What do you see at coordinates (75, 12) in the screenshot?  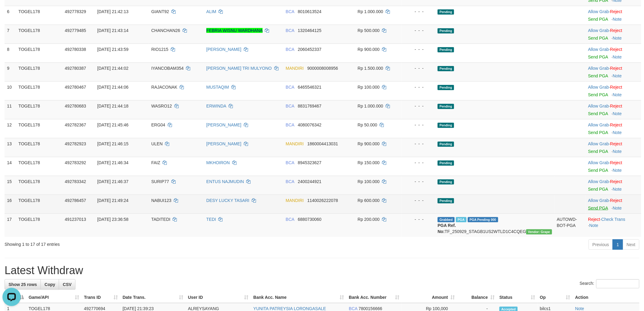 I see `span: 492778329` at bounding box center [75, 12].